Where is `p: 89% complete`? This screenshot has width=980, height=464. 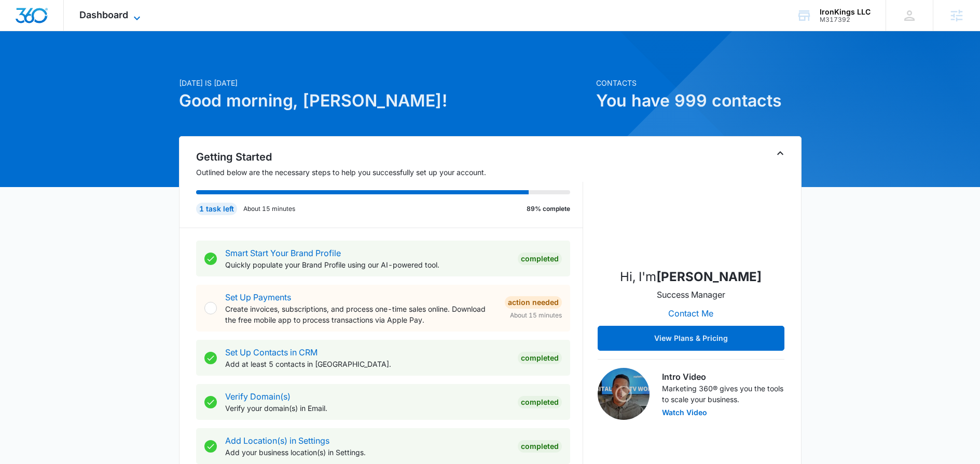 p: 89% complete is located at coordinates (548, 209).